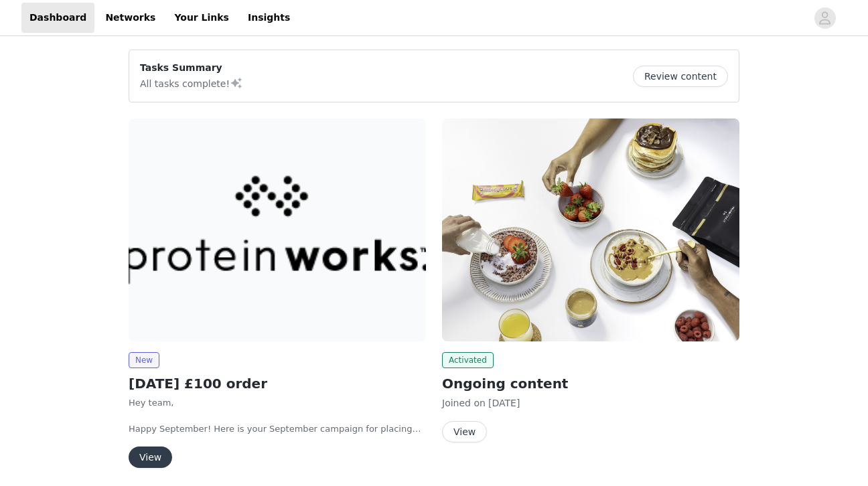 This screenshot has width=868, height=486. I want to click on a: Dashboard, so click(58, 17).